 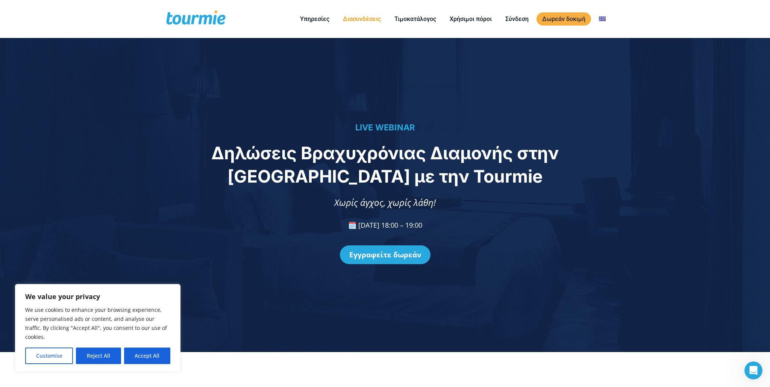 I want to click on button: Accept All, so click(x=147, y=356).